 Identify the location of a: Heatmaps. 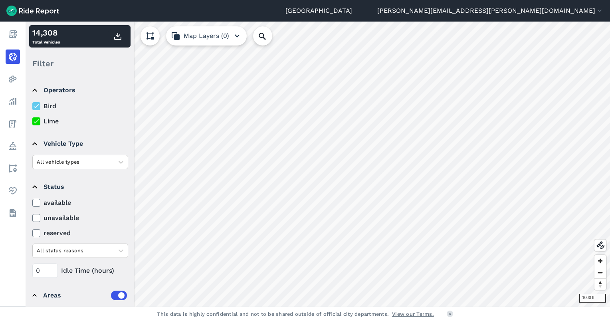
(13, 79).